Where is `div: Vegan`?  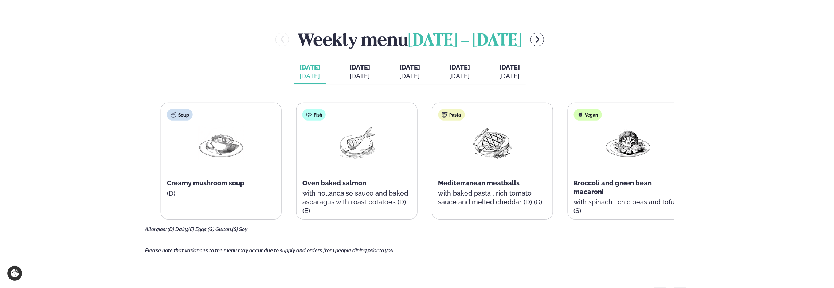
div: Vegan is located at coordinates (588, 115).